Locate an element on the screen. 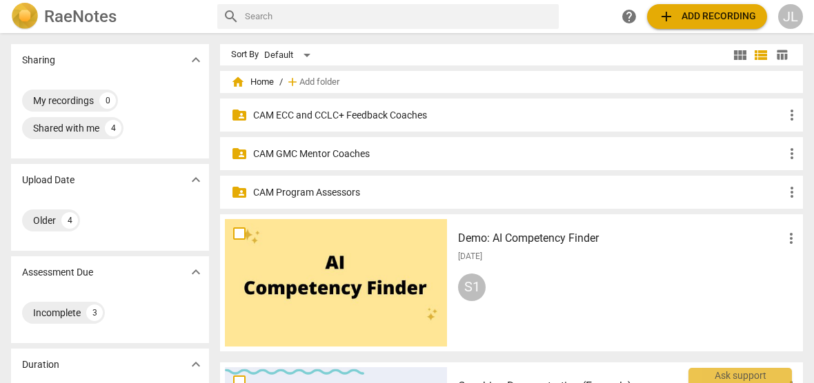  span: view_module is located at coordinates (740, 55).